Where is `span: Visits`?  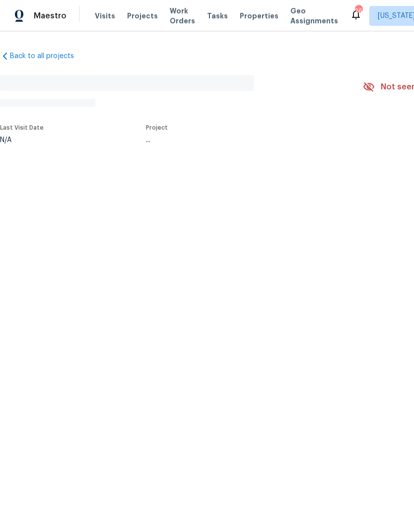
span: Visits is located at coordinates (105, 16).